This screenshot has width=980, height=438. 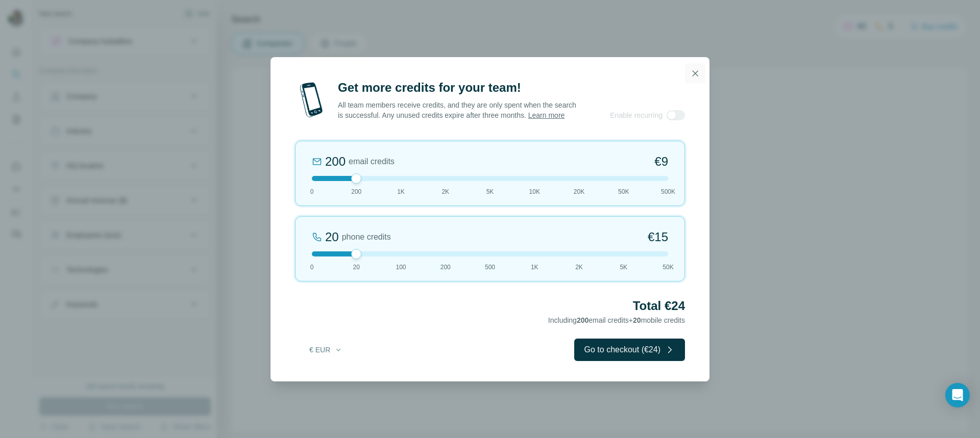 I want to click on span: 10K, so click(x=535, y=191).